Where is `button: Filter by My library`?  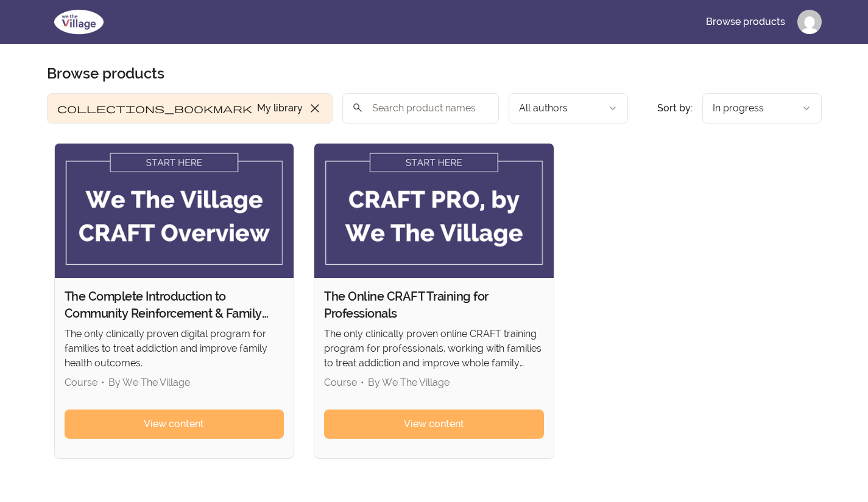
button: Filter by My library is located at coordinates (189, 108).